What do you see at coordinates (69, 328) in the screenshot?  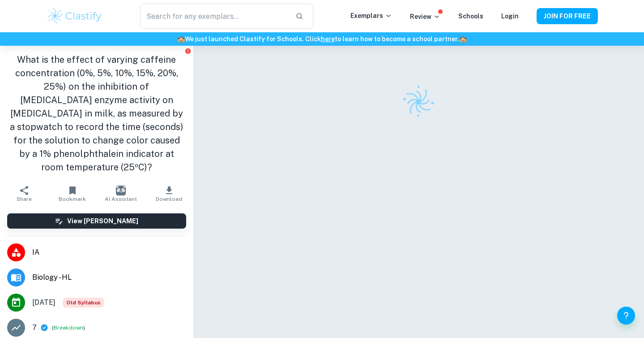 I see `button: Breakdown` at bounding box center [69, 328].